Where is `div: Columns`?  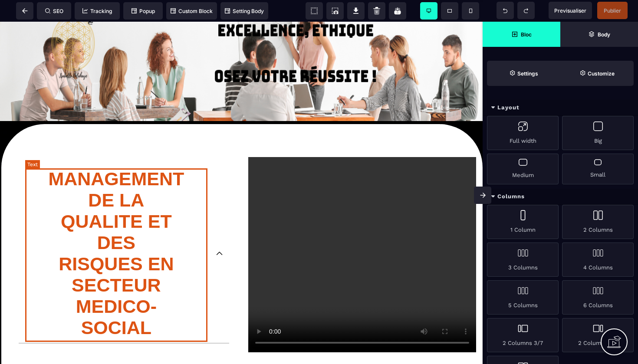 div: Columns is located at coordinates (561, 197).